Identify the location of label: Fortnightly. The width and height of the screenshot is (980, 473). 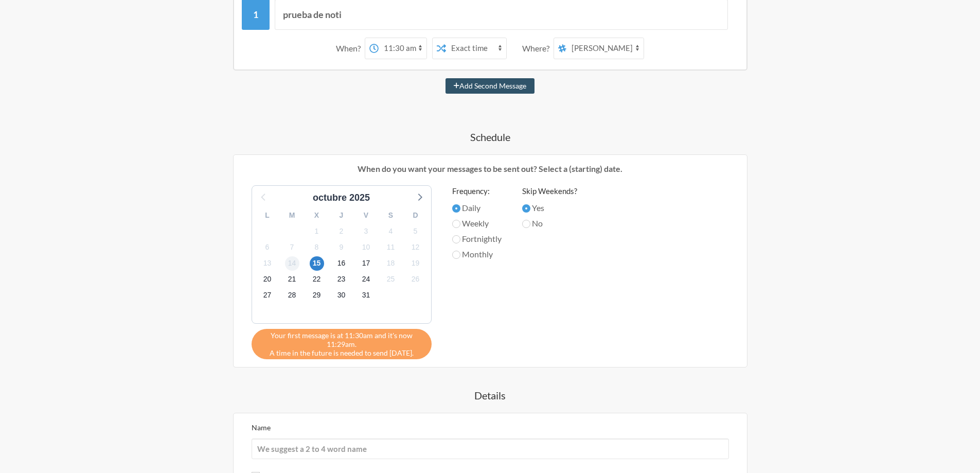
(477, 239).